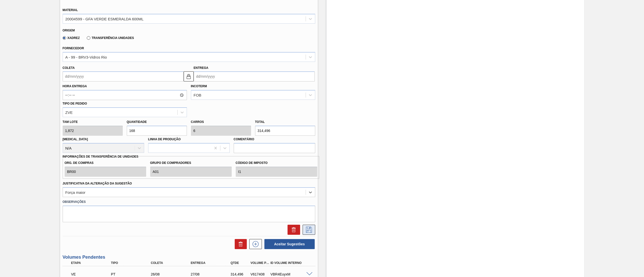  I want to click on label: Material, so click(70, 10).